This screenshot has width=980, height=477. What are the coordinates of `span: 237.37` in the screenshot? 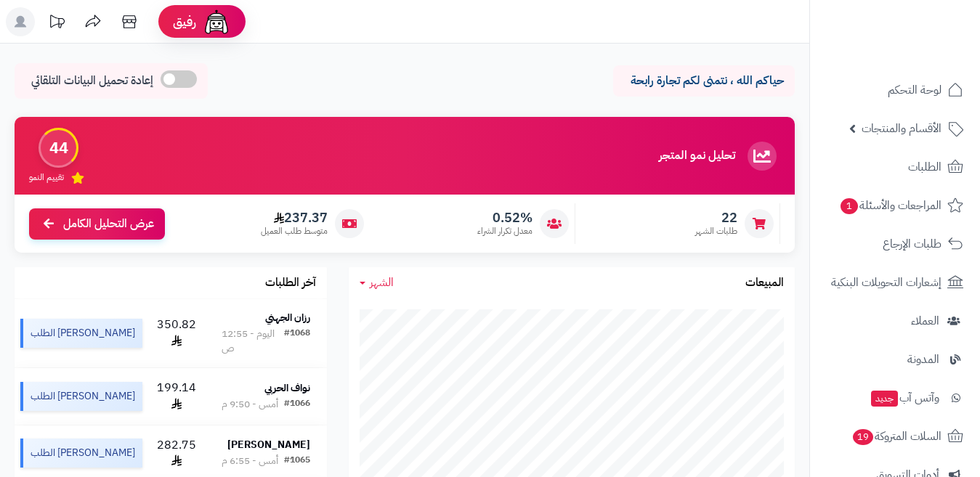 It's located at (295, 218).